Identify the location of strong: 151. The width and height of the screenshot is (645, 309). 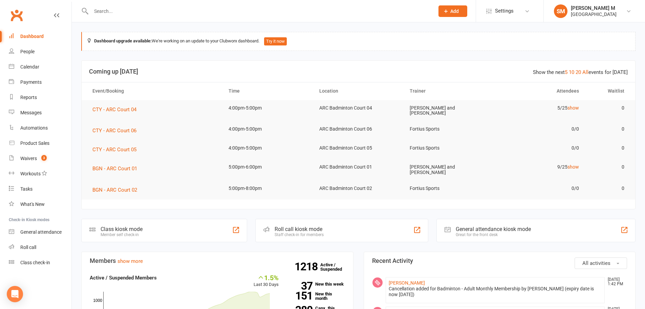
(301, 295).